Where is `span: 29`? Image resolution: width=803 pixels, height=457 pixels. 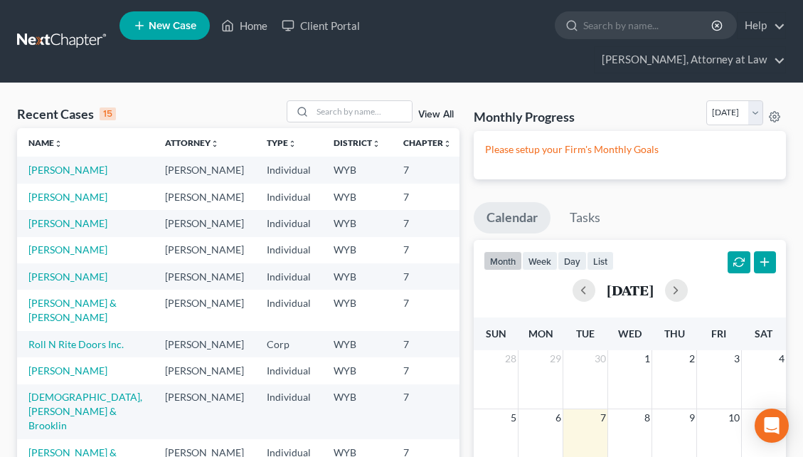 span: 29 is located at coordinates (556, 359).